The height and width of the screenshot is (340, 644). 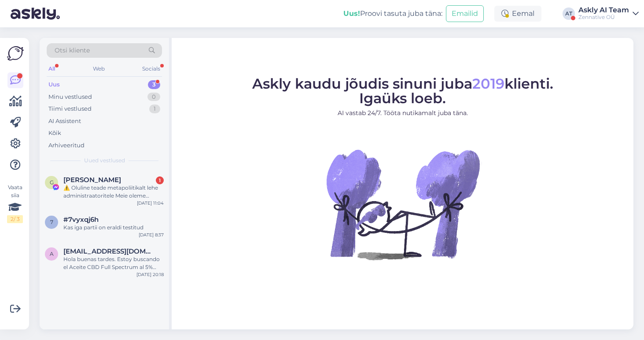 What do you see at coordinates (52, 69) in the screenshot?
I see `div: All` at bounding box center [52, 69].